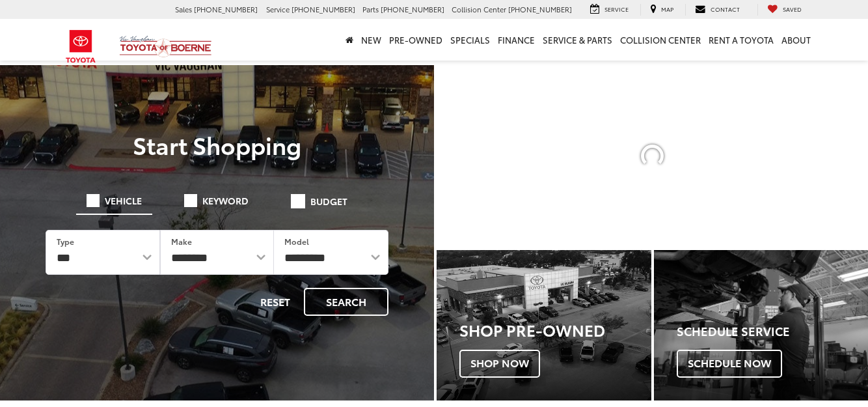 The image size is (868, 407). I want to click on label: Model, so click(297, 241).